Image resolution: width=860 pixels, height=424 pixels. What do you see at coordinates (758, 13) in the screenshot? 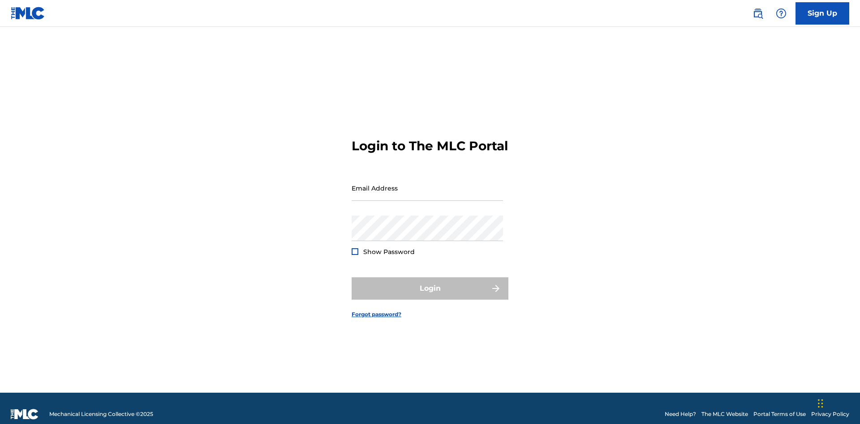
I see `a: Public Search` at bounding box center [758, 13].